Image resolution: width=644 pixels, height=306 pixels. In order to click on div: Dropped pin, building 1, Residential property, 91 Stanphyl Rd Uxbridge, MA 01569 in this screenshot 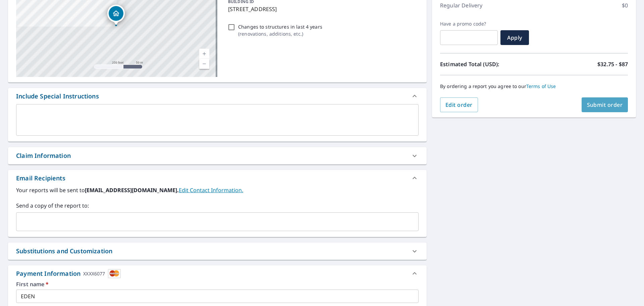, I will do `click(116, 15)`.